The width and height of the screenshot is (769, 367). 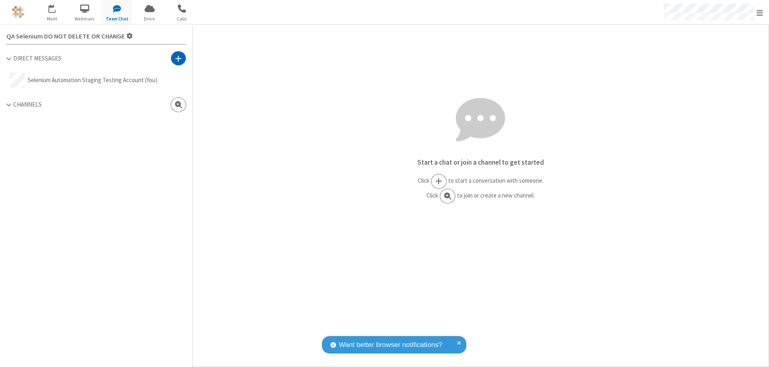 What do you see at coordinates (117, 19) in the screenshot?
I see `span: Team Chat` at bounding box center [117, 19].